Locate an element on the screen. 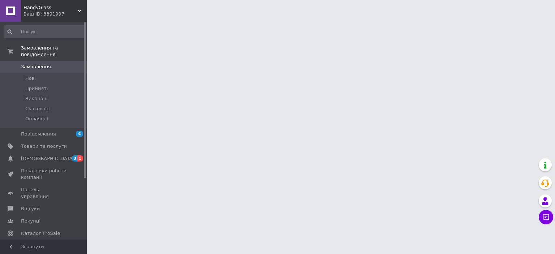 The width and height of the screenshot is (555, 254). span: Показники роботи компанії is located at coordinates (44, 174).